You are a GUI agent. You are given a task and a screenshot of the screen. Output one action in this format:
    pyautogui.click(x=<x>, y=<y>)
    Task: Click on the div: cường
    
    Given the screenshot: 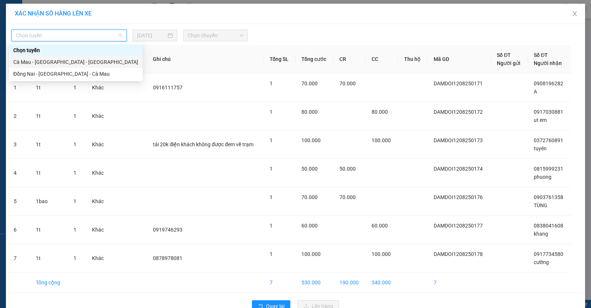 What is the action you would take?
    pyautogui.click(x=79, y=28)
    